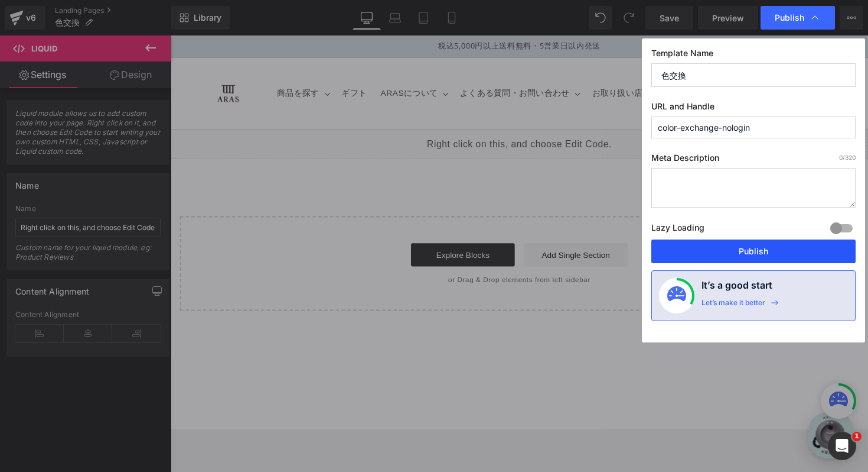  What do you see at coordinates (40, 371) in the screenshot?
I see `span: ホーム` at bounding box center [40, 371].